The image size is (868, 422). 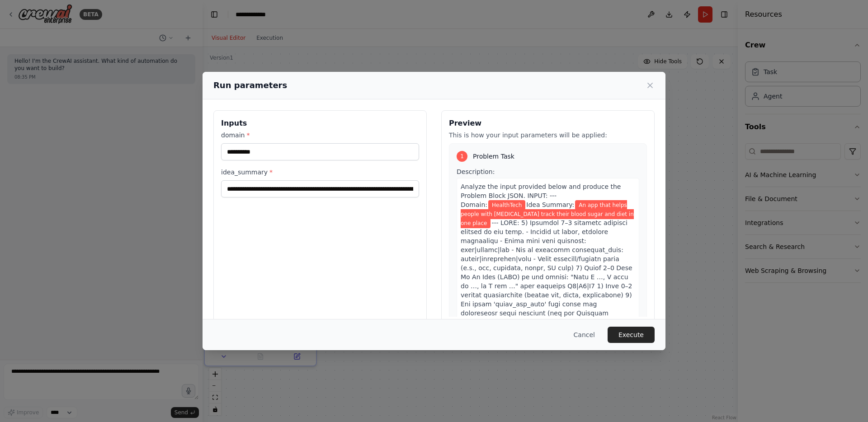 What do you see at coordinates (631, 335) in the screenshot?
I see `button: Execute` at bounding box center [631, 335].